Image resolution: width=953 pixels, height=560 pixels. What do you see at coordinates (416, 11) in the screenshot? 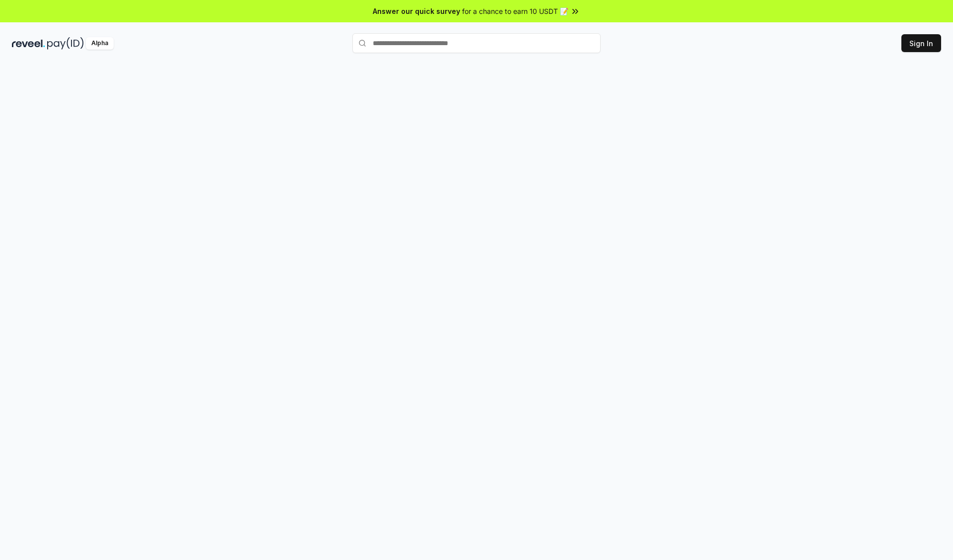
I see `span: Answer our quick survey` at bounding box center [416, 11].